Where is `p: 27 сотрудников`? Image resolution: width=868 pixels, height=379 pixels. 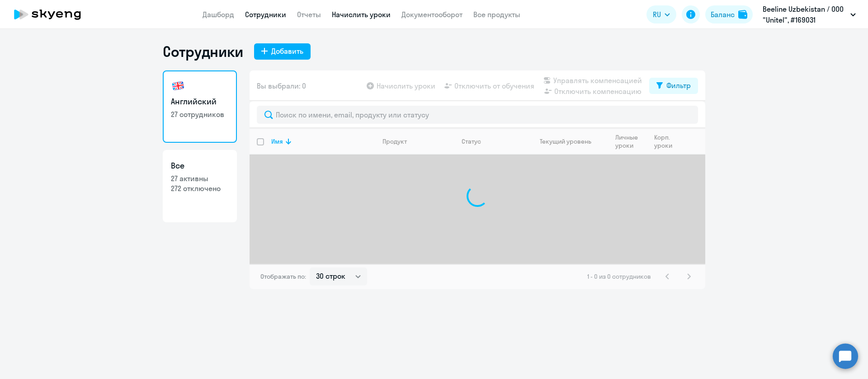
p: 27 сотрудников is located at coordinates (200, 114).